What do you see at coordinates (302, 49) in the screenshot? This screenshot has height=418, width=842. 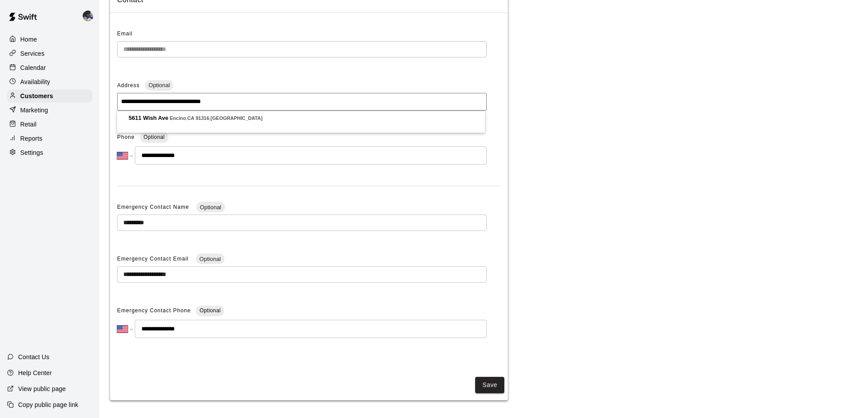 I see `div: The email of an existing customer can only be changed by the customer themselves at https://book....` at bounding box center [302, 49].